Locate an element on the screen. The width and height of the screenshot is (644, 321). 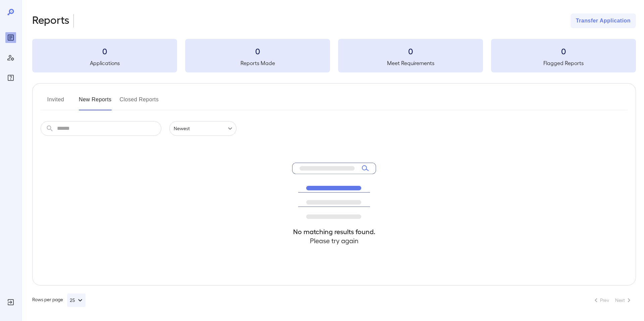
h2: Reports is located at coordinates (51, 20).